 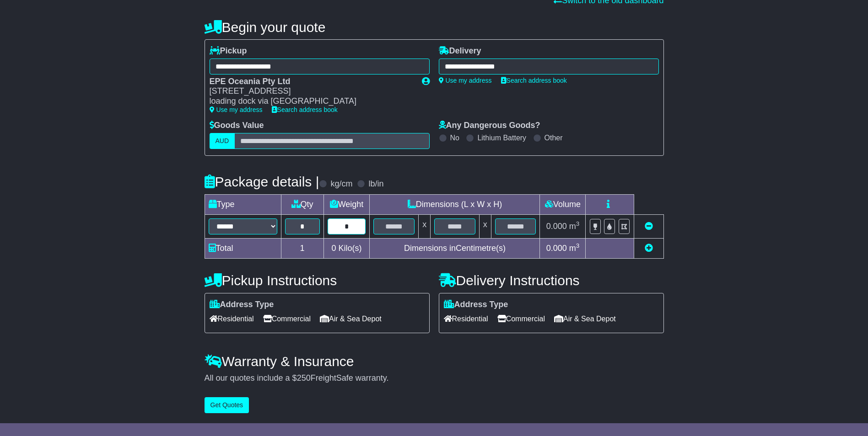 What do you see at coordinates (302, 248) in the screenshot?
I see `td: 1` at bounding box center [302, 248].